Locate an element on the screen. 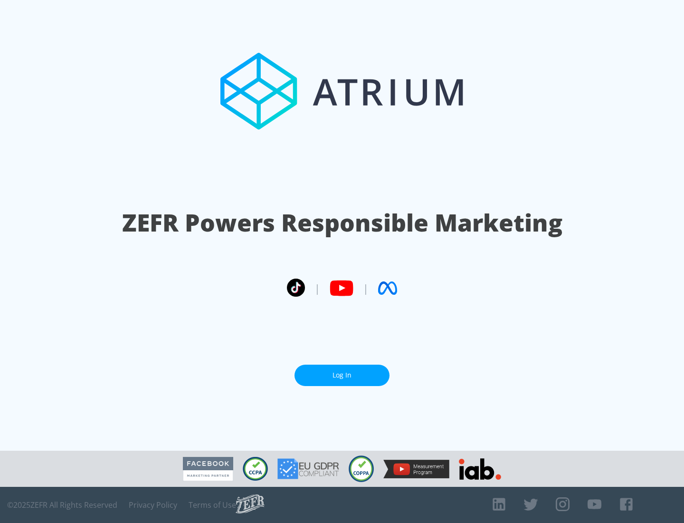 This screenshot has width=684, height=523. img: YouTube Measurement Program is located at coordinates (416, 469).